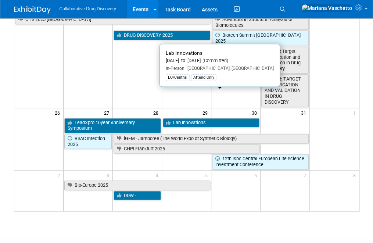 The height and width of the screenshot is (243, 373). Describe the element at coordinates (175, 68) in the screenshot. I see `span: In-Person` at that location.